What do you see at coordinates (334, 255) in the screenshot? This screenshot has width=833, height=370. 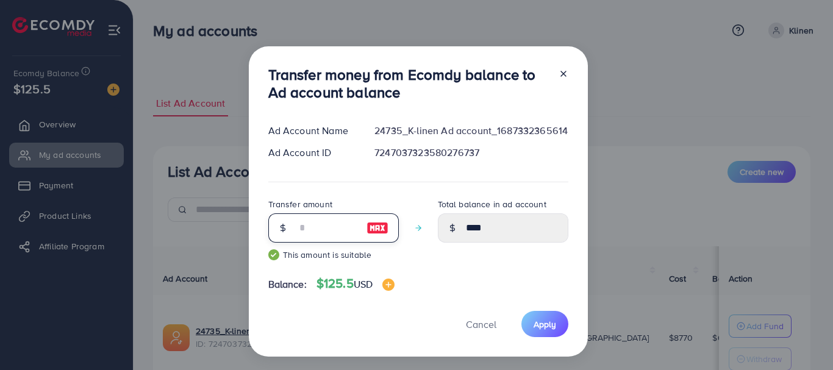 I see `small: This amount is suitable` at bounding box center [334, 255].